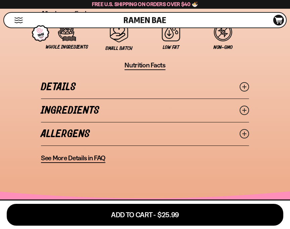 The image size is (290, 229). What do you see at coordinates (119, 48) in the screenshot?
I see `span: Small Batch` at bounding box center [119, 48].